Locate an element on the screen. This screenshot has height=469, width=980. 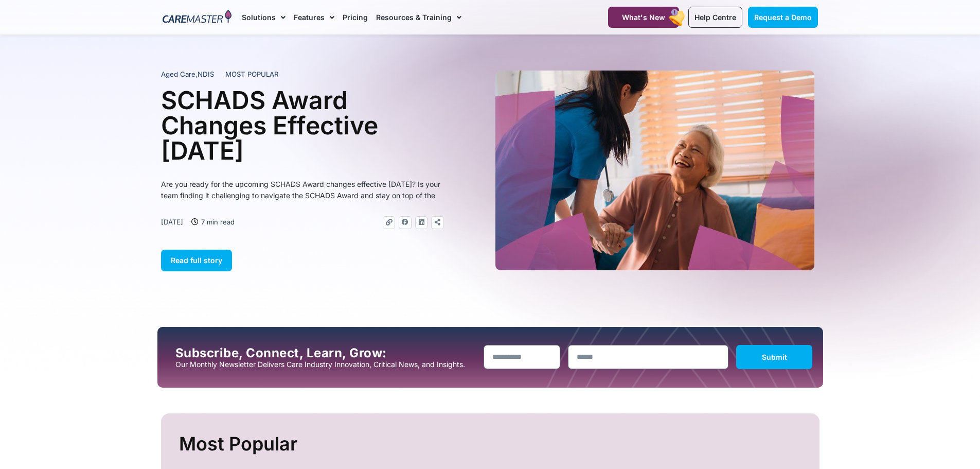
span: What's New is located at coordinates (644, 17).